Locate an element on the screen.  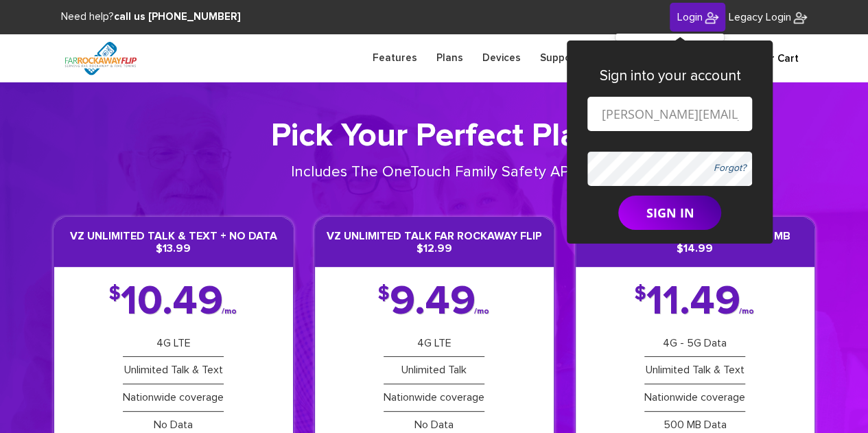
span: Need help? is located at coordinates (151, 17).